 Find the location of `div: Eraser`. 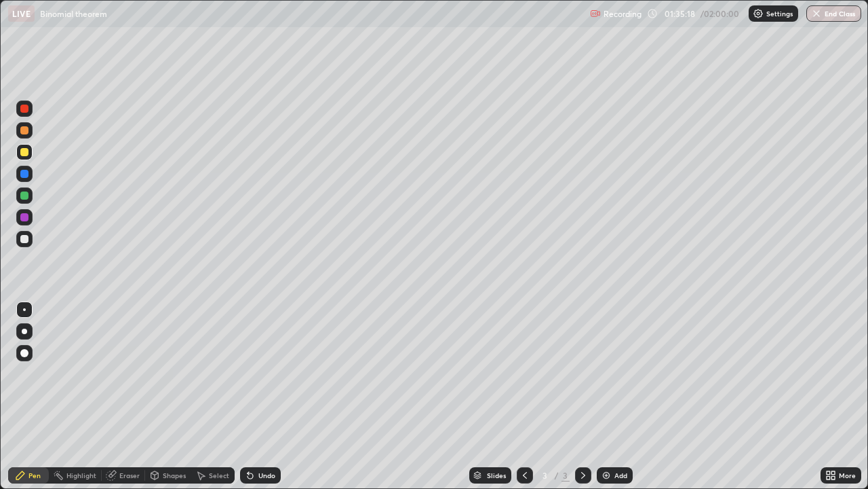

div: Eraser is located at coordinates (130, 475).